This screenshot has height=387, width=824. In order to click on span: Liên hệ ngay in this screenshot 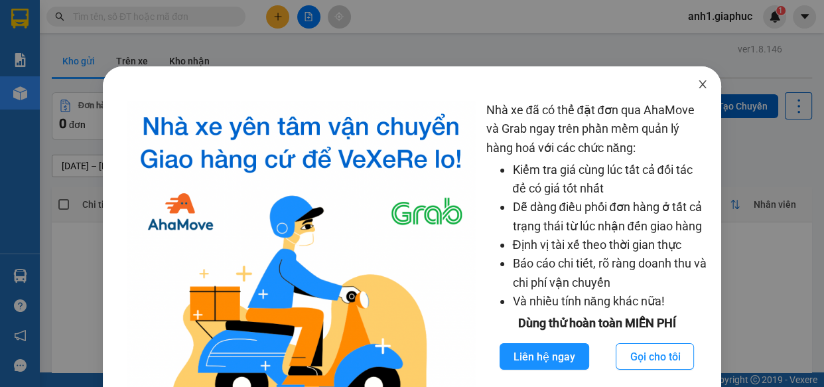, I will do `click(544, 356)`.